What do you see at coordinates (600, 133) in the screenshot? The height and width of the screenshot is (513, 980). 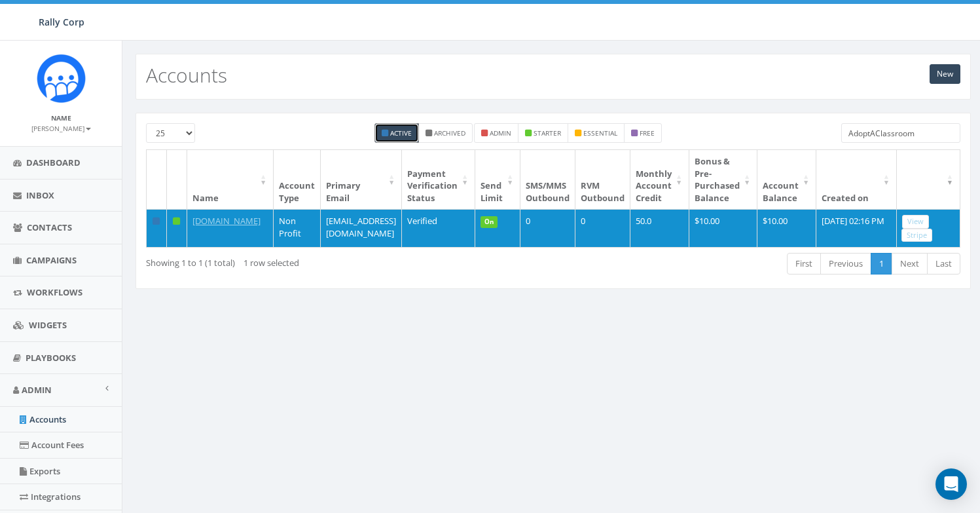 I see `small: essential` at bounding box center [600, 133].